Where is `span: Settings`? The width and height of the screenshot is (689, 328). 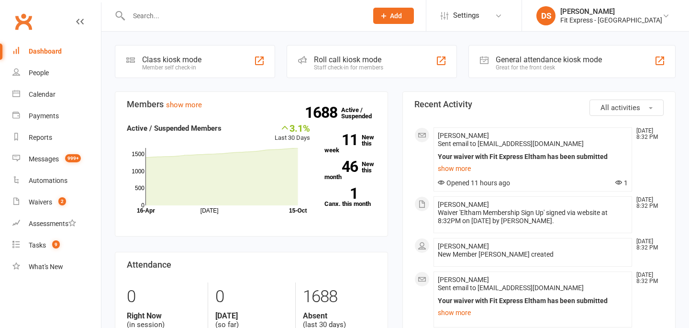
span: Settings is located at coordinates (466, 15).